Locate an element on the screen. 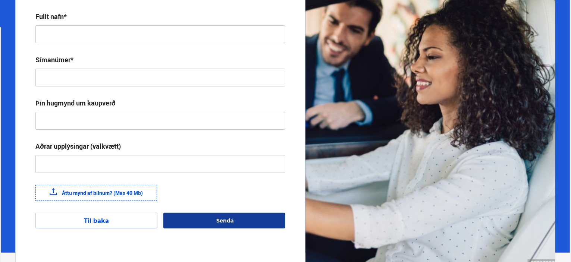 Image resolution: width=571 pixels, height=262 pixels. span: Senda is located at coordinates (225, 221).